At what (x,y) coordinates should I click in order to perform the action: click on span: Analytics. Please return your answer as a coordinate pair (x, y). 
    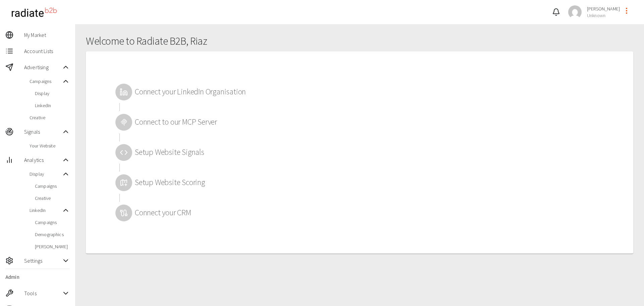
    Looking at the image, I should click on (43, 160).